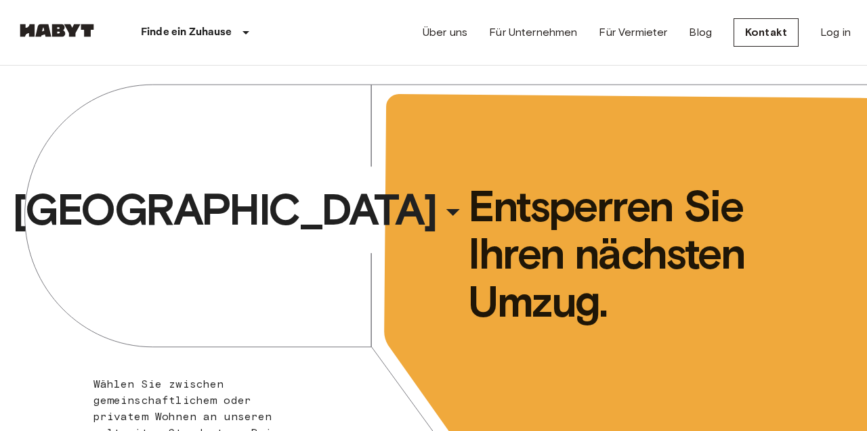 This screenshot has height=431, width=867. What do you see at coordinates (445, 32) in the screenshot?
I see `a: Über uns` at bounding box center [445, 32].